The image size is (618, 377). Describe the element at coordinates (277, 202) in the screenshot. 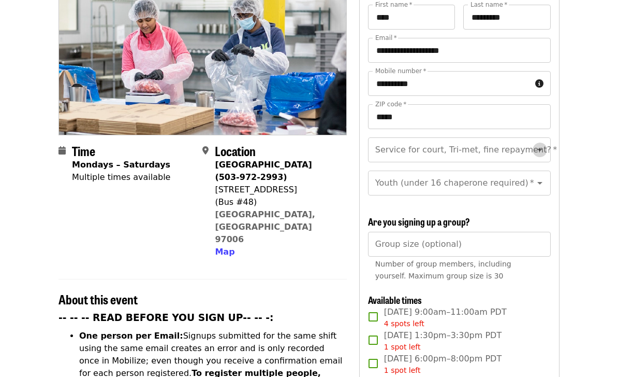

I see `div: (Bus #48)` at that location.